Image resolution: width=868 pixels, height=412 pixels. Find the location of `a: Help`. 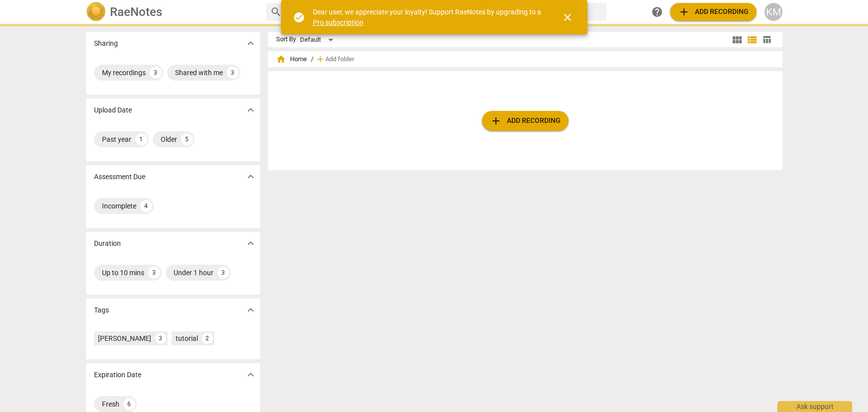

a: Help is located at coordinates (657, 12).